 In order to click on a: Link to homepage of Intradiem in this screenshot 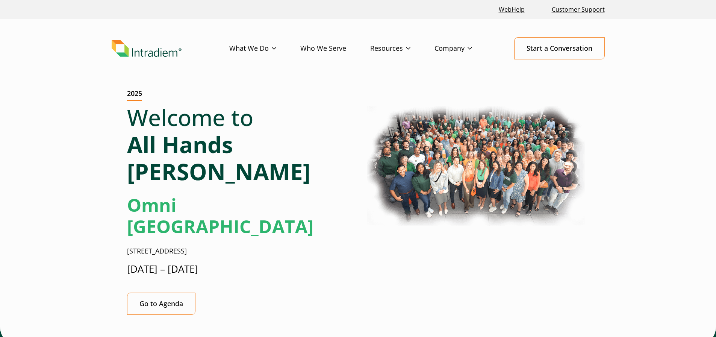, I will do `click(170, 48)`.